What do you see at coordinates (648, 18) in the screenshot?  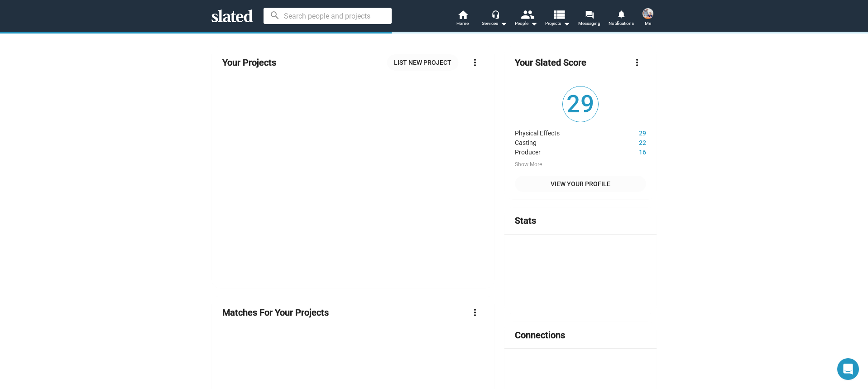 I see `button: Nathan ThomasMe` at bounding box center [648, 18].